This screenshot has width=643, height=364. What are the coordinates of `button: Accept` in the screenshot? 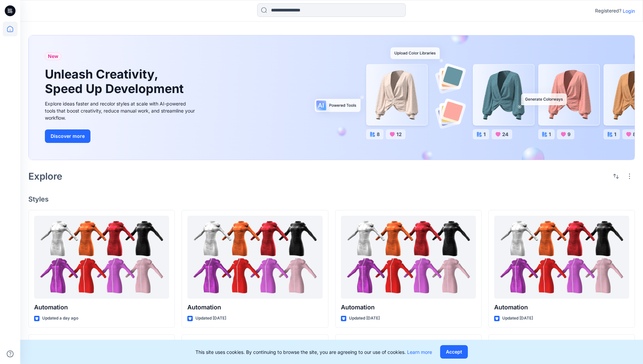 It's located at (454, 352).